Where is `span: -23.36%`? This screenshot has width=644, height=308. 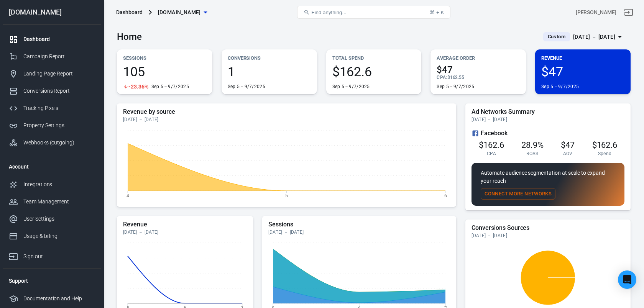
span: -23.36% is located at coordinates (138, 86).